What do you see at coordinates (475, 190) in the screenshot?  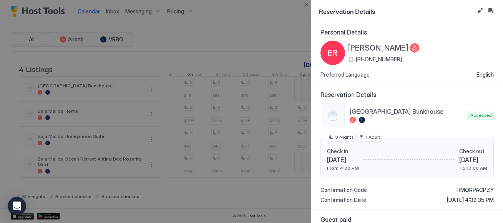 I see `span: HMQRPACPZY` at bounding box center [475, 190].